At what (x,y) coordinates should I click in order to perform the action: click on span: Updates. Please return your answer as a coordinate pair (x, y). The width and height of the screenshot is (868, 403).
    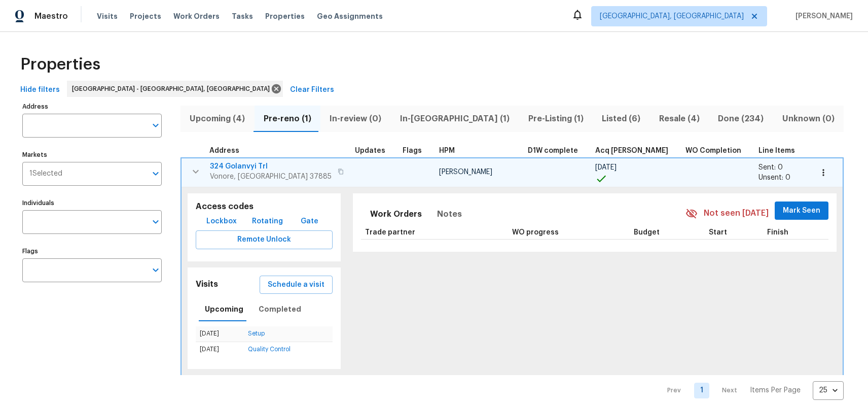
    Looking at the image, I should click on (370, 151).